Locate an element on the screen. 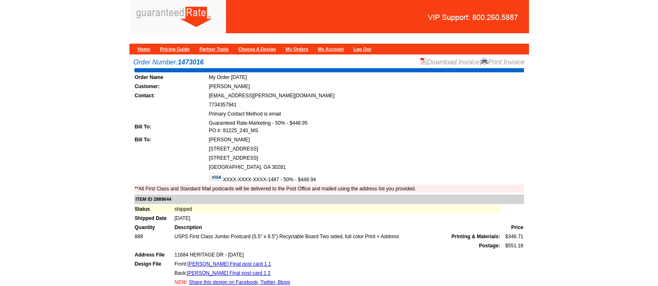 This screenshot has width=658, height=286. td: Price is located at coordinates (512, 228).